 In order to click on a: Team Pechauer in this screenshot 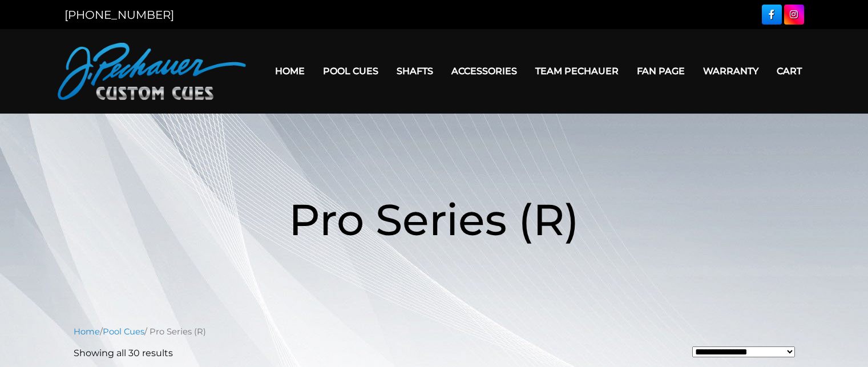, I will do `click(577, 71)`.